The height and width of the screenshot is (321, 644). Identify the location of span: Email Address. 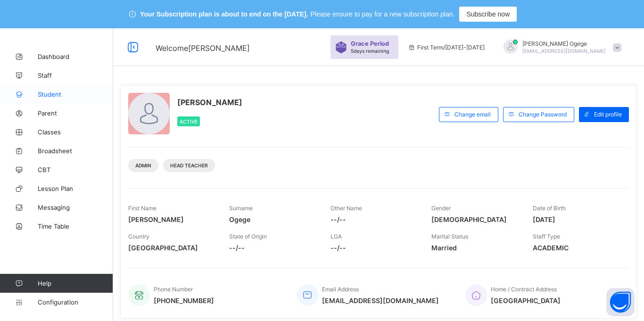
(340, 289).